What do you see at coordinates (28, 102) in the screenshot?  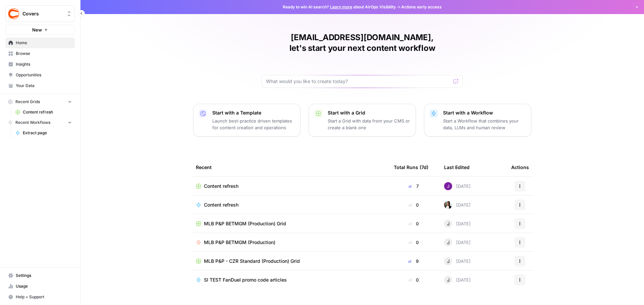 I see `span: Recent Grids` at bounding box center [28, 102].